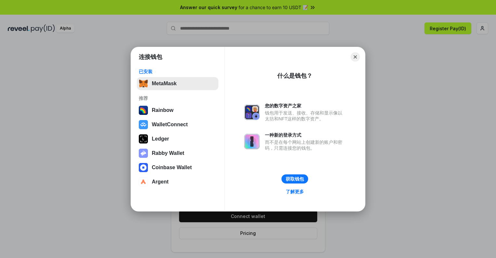  Describe the element at coordinates (143, 84) in the screenshot. I see `img: svg+xml,%3Csvg%20fill%3D%22none%22%20height%3D%2233%22%20viewBox%3D%220%200%2035%2033%22%20width%...` at that location.